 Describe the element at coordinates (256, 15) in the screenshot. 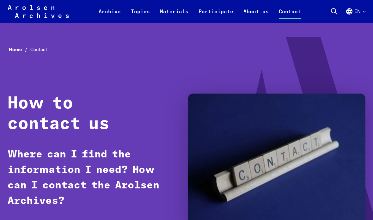

I see `a: About us` at that location.